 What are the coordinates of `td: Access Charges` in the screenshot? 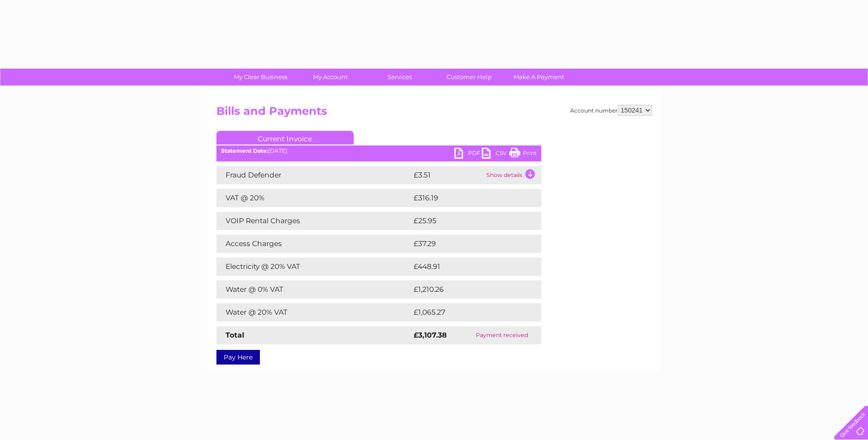 It's located at (314, 244).